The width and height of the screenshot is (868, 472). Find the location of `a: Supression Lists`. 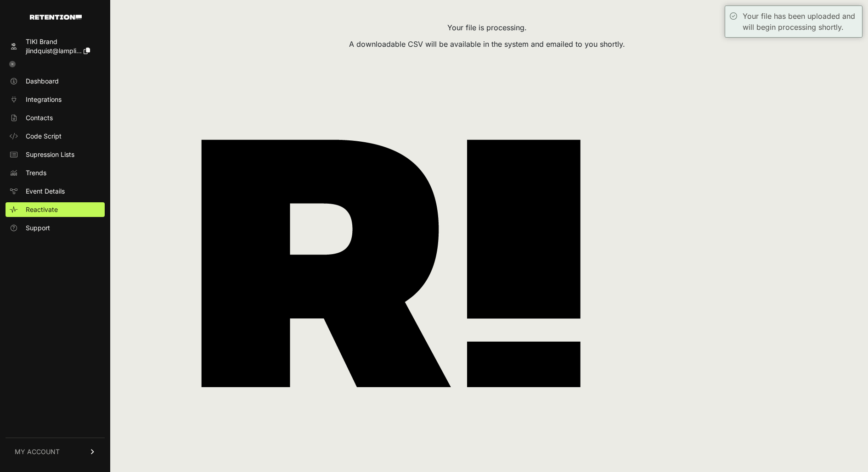

a: Supression Lists is located at coordinates (55, 155).